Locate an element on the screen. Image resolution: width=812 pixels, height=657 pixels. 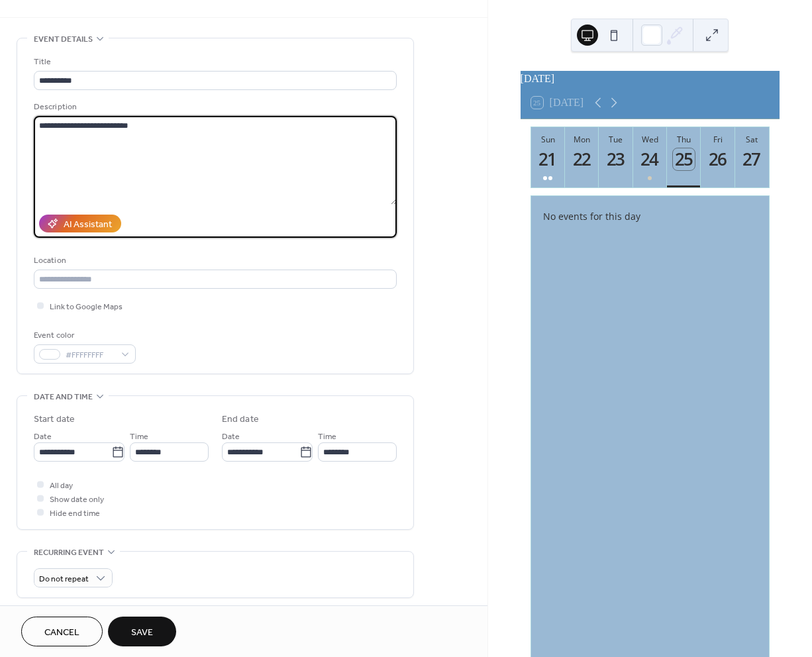
div: Thu is located at coordinates (683, 139).